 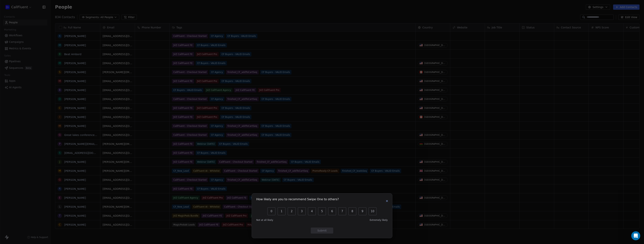 What do you see at coordinates (373, 211) in the screenshot?
I see `button: 10` at bounding box center [373, 211].